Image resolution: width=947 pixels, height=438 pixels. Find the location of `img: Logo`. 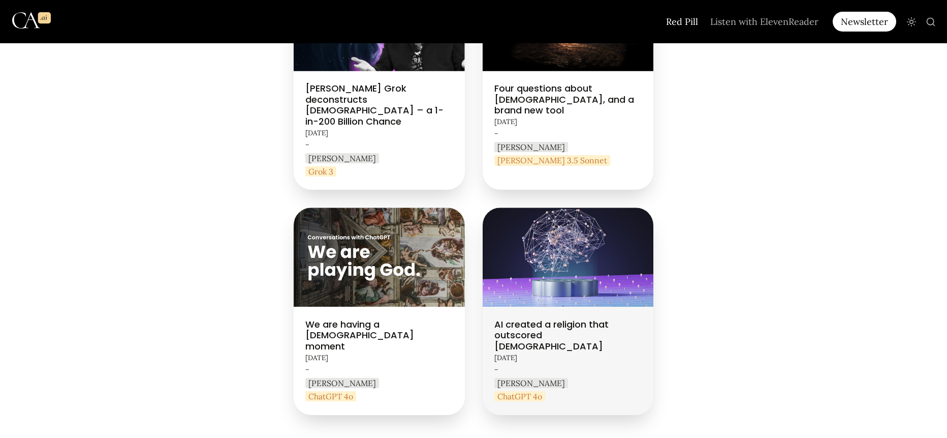

img: Logo is located at coordinates (32, 20).